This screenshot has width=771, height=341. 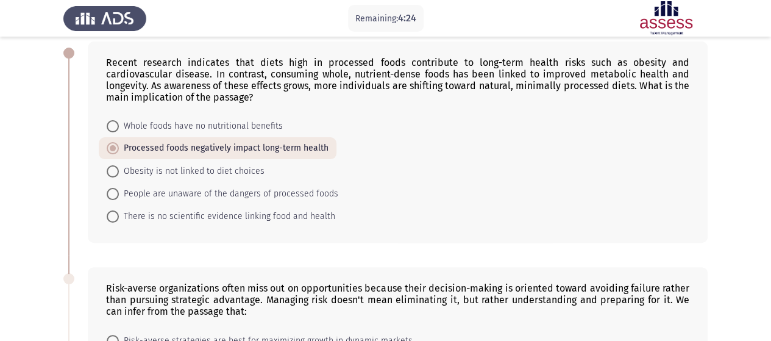 What do you see at coordinates (227, 216) in the screenshot?
I see `span: There is no scientific evidence linking food and health` at bounding box center [227, 216].